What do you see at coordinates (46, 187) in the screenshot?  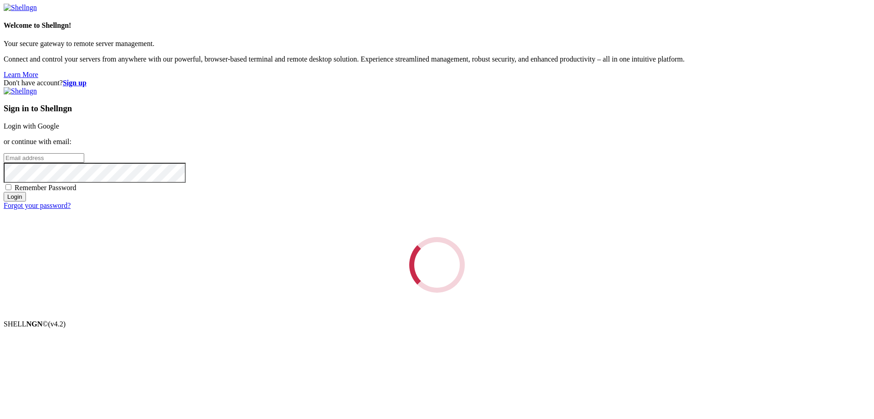 I see `span: Remember Password` at bounding box center [46, 187].